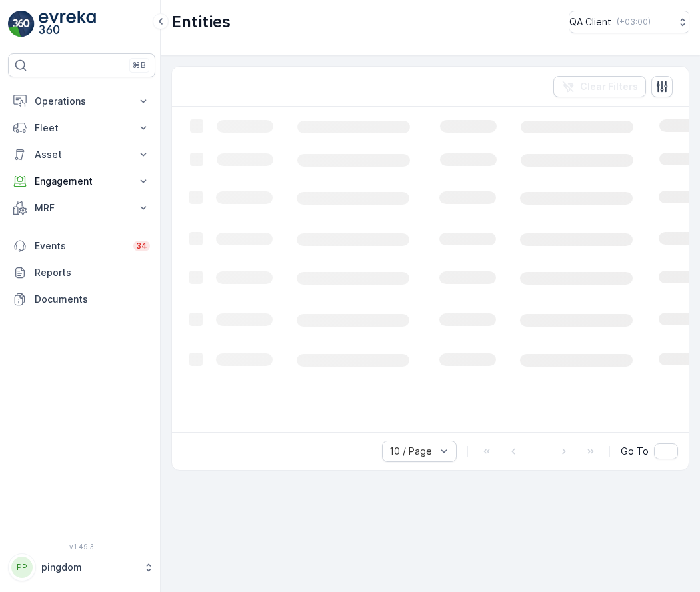 This screenshot has width=700, height=592. I want to click on div: PP, so click(22, 568).